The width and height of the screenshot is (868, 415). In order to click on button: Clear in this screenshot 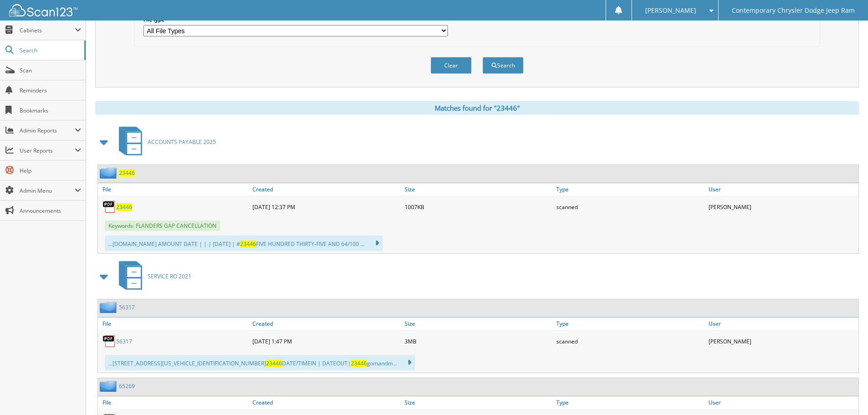, I will do `click(452, 65)`.